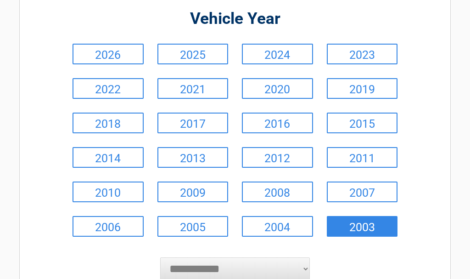 The width and height of the screenshot is (470, 279). What do you see at coordinates (278, 88) in the screenshot?
I see `a: 2020` at bounding box center [278, 88].